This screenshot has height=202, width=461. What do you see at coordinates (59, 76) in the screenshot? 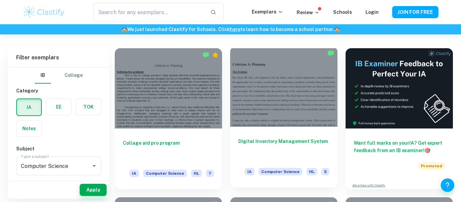
I see `div: Filter type choice` at bounding box center [59, 76].